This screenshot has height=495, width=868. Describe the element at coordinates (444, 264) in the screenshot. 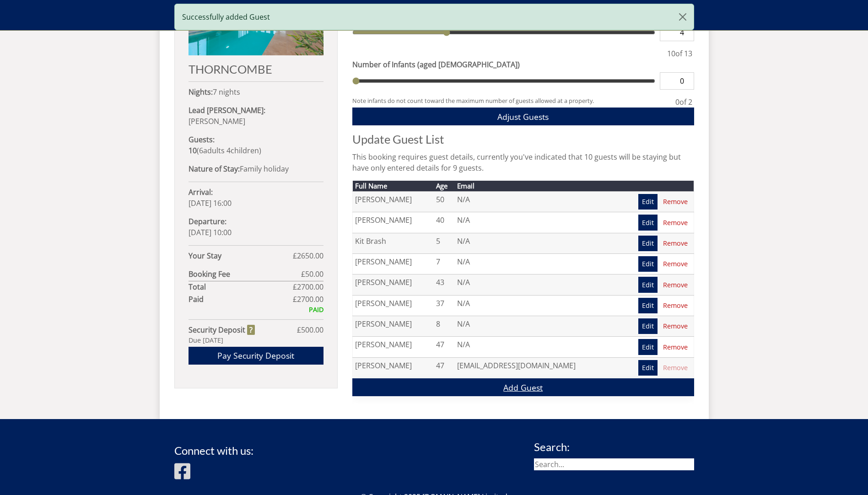

I see `td: 7` at that location.